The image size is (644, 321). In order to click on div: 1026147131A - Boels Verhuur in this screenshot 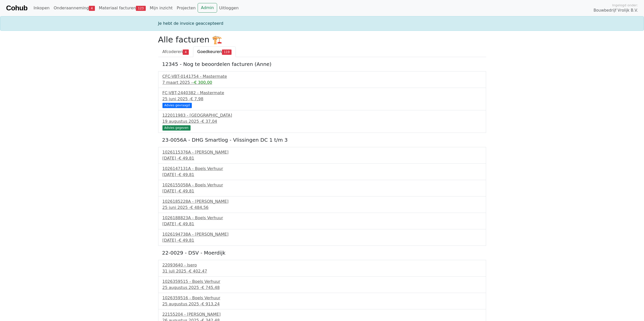, I will do `click(322, 169)`.